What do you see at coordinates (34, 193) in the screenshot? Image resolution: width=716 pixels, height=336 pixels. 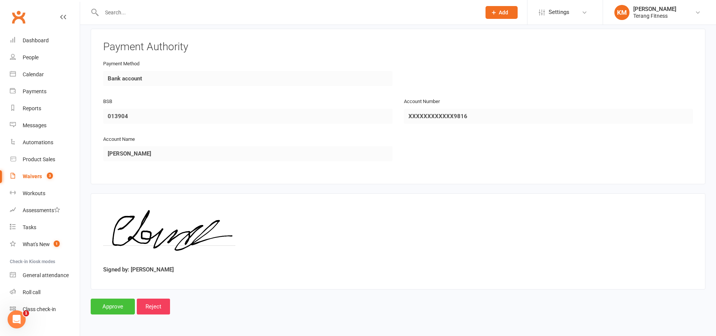 I see `div: Workouts` at bounding box center [34, 193].